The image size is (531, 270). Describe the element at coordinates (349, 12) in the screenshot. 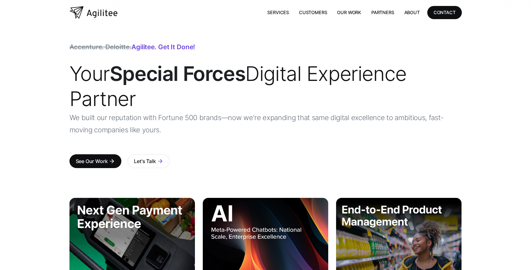

I see `a: Our Work` at that location.